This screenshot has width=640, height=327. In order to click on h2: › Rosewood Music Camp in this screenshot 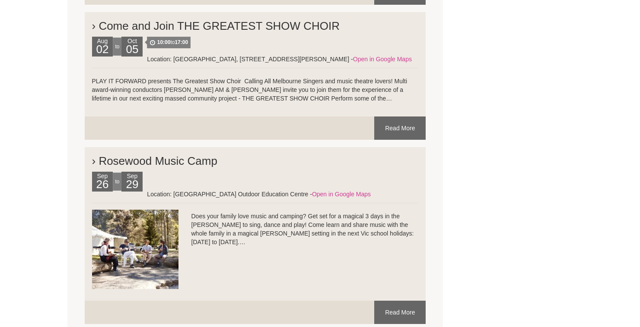, I will do `click(255, 159)`.